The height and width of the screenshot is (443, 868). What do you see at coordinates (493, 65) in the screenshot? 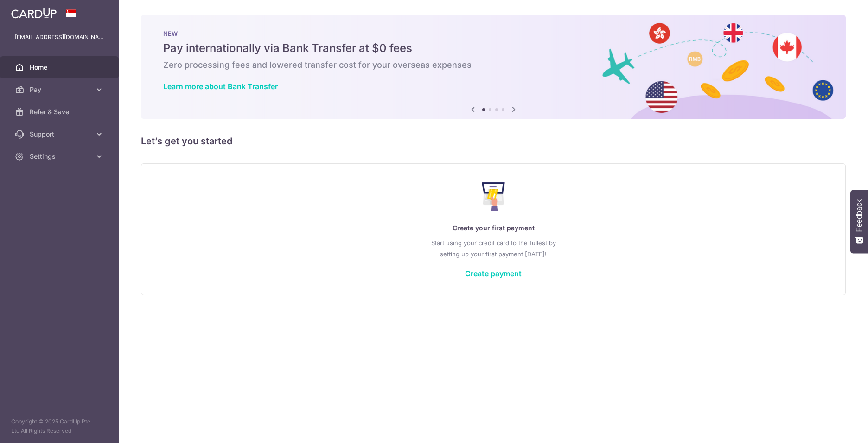
I see `h6: Zero processing fees and lowered transfer cost for your overseas expenses` at bounding box center [493, 65].